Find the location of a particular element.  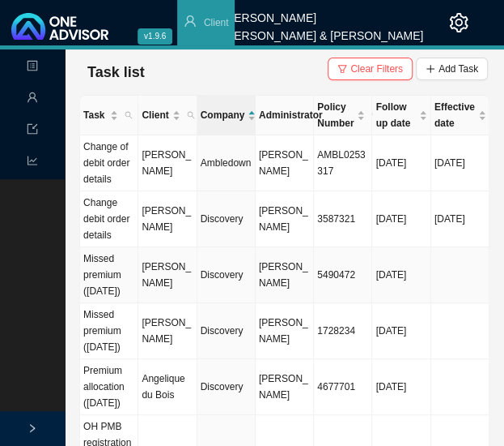

th: Policy Number is located at coordinates (343, 115).